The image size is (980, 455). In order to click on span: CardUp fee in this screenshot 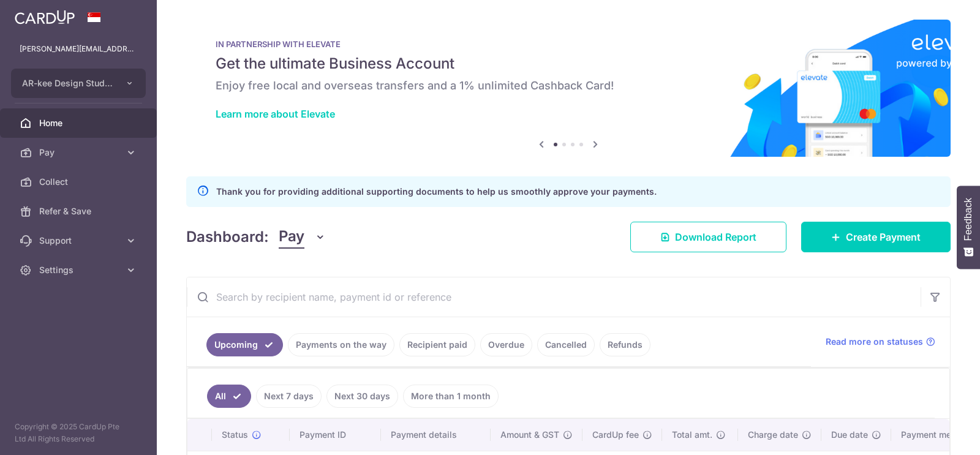, I will do `click(616, 435)`.